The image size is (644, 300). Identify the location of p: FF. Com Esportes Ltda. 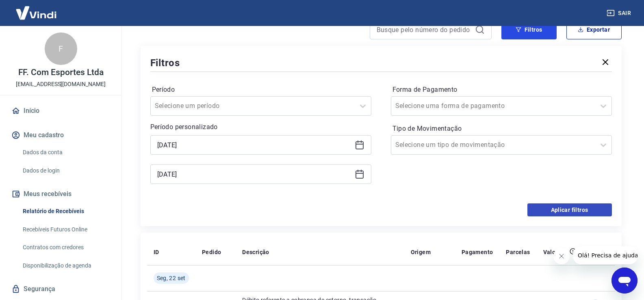
(61, 72).